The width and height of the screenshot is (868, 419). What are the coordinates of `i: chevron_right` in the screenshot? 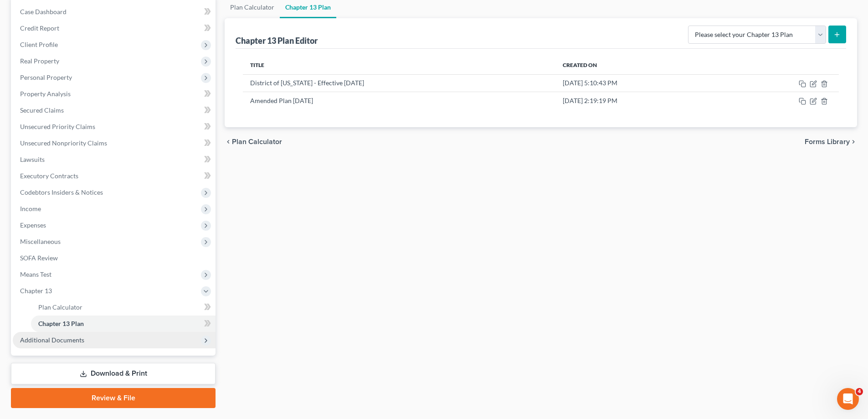 It's located at (854, 142).